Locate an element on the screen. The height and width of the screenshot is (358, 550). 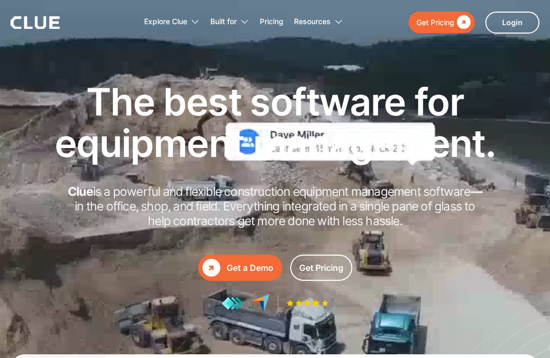
a: Get a Demo is located at coordinates (240, 268).